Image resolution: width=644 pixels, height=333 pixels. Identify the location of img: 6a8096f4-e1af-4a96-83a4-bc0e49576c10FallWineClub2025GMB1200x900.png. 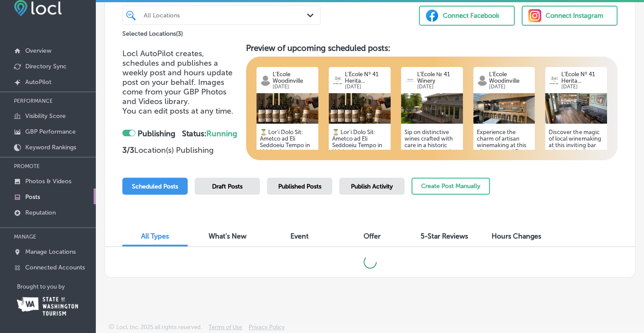
(288, 108).